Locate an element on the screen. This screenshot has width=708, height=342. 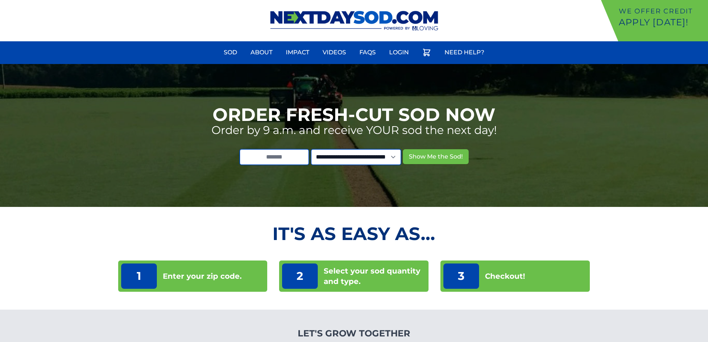
a: Videos is located at coordinates (334, 52).